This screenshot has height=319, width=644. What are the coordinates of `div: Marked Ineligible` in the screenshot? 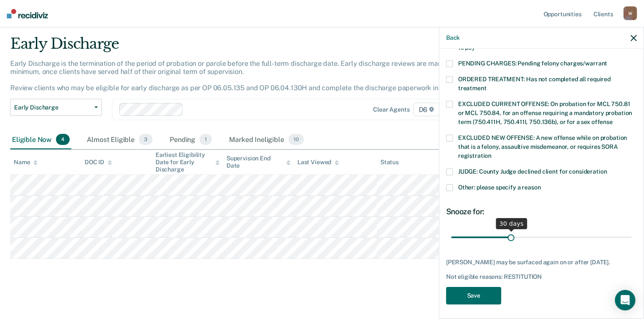 It's located at (266, 140).